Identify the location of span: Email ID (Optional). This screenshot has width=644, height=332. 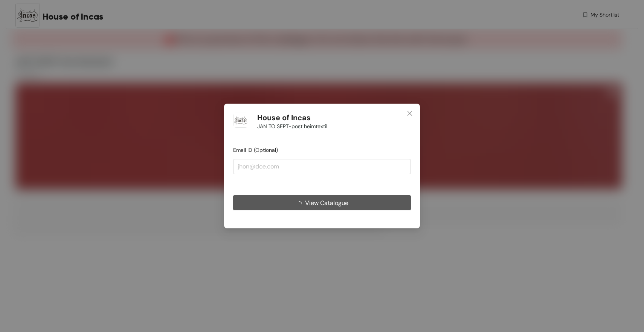
(255, 150).